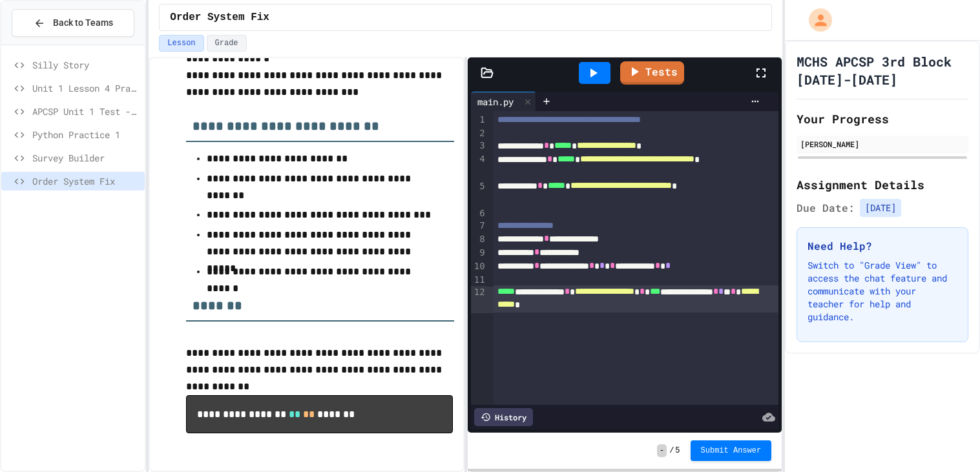 The image size is (980, 472). I want to click on div: 6, so click(479, 214).